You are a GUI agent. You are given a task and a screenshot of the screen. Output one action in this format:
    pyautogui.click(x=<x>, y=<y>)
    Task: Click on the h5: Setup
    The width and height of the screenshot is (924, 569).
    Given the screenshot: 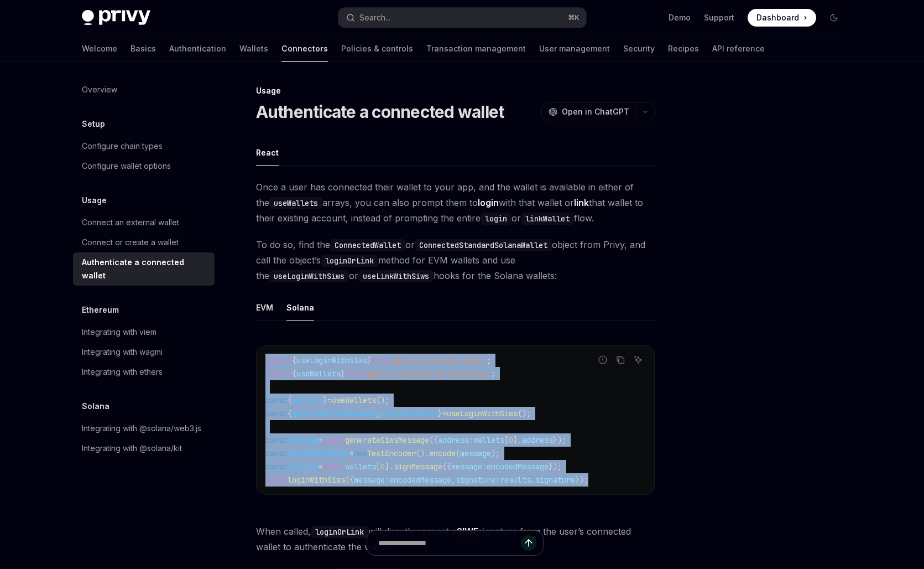 What is the action you would take?
    pyautogui.click(x=94, y=123)
    